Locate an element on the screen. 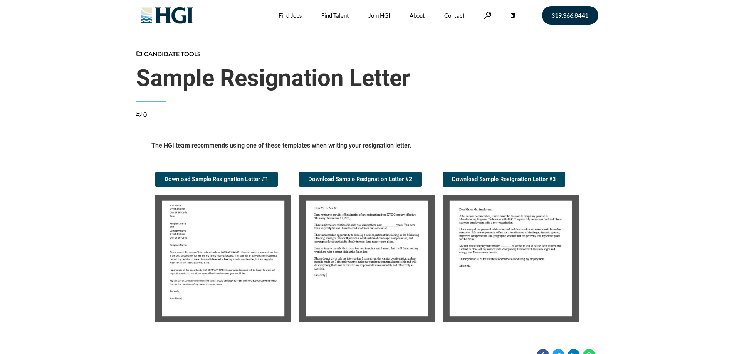  a: Search is located at coordinates (488, 15).